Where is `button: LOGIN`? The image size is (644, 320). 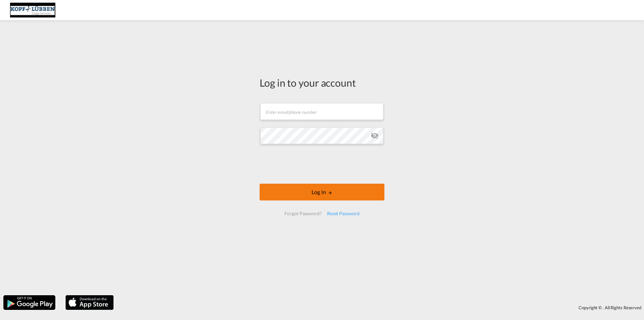
button: LOGIN is located at coordinates (322, 192).